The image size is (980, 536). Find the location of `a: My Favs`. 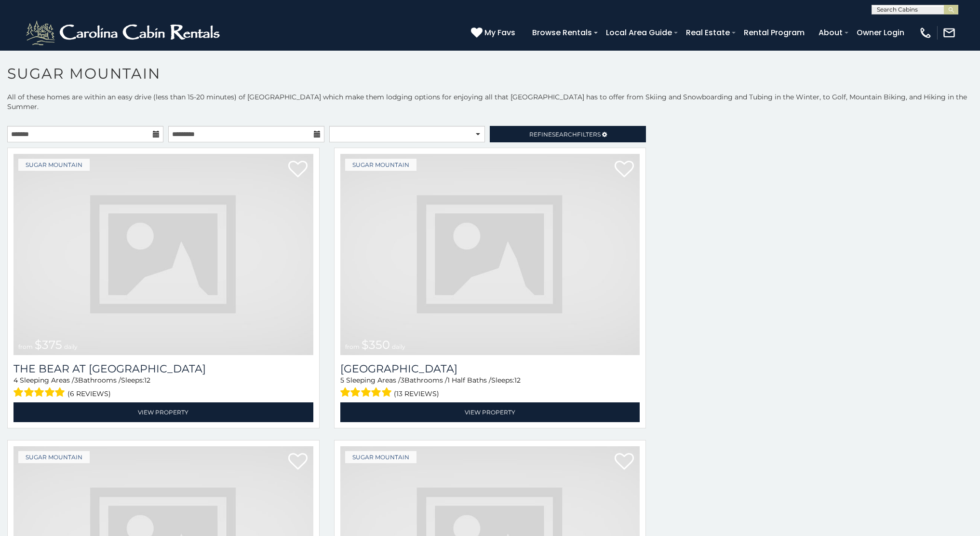

a: My Favs is located at coordinates (495, 33).